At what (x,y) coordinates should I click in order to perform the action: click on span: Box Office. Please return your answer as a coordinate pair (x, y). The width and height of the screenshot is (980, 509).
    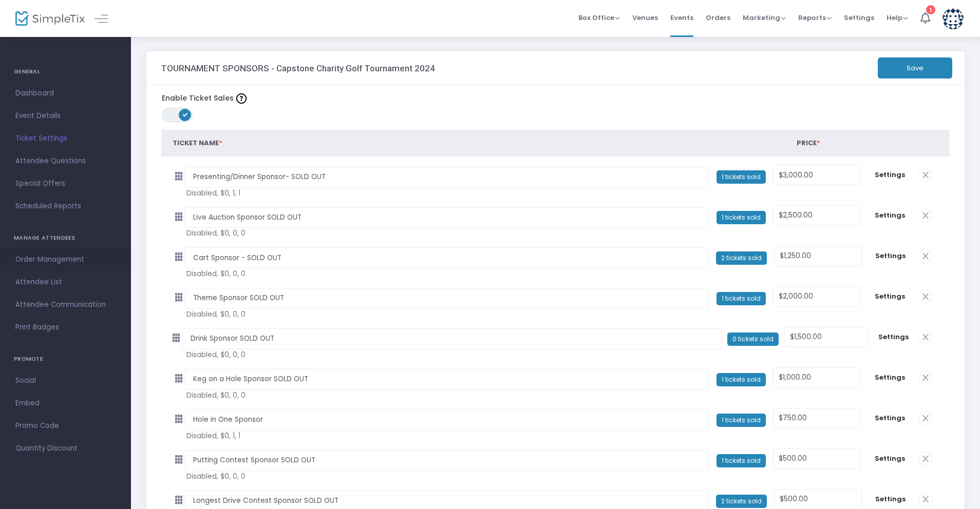
    Looking at the image, I should click on (599, 18).